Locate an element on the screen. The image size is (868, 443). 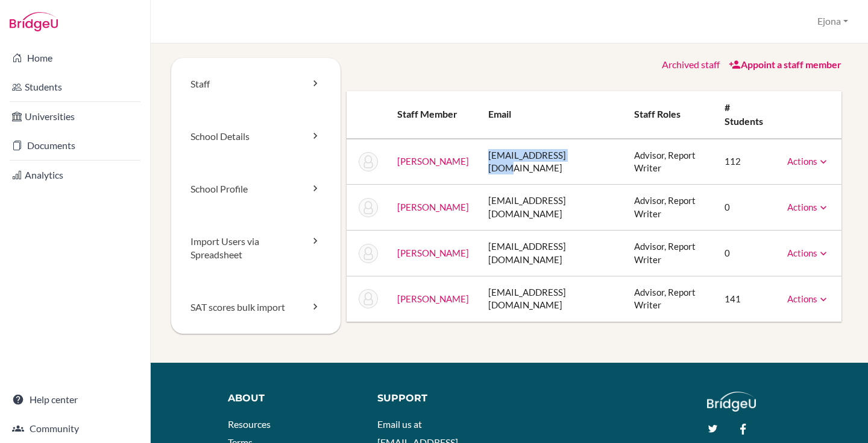
a: Import Users via Spreadsheet is located at coordinates (256, 249).